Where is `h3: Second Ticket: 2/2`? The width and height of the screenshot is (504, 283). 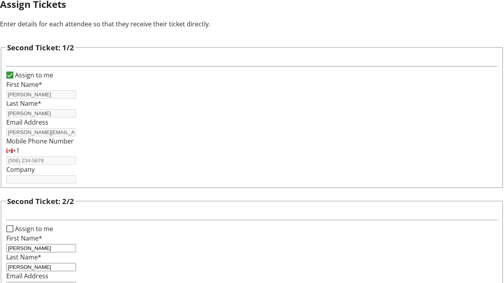
h3: Second Ticket: 2/2 is located at coordinates (41, 202).